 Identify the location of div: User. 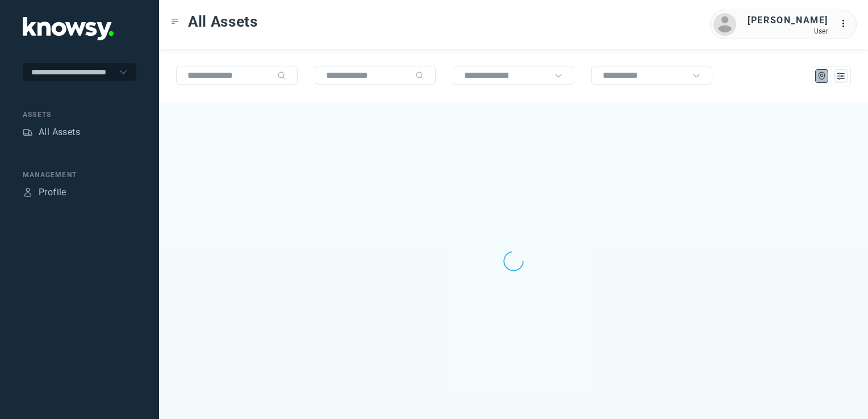
(787, 31).